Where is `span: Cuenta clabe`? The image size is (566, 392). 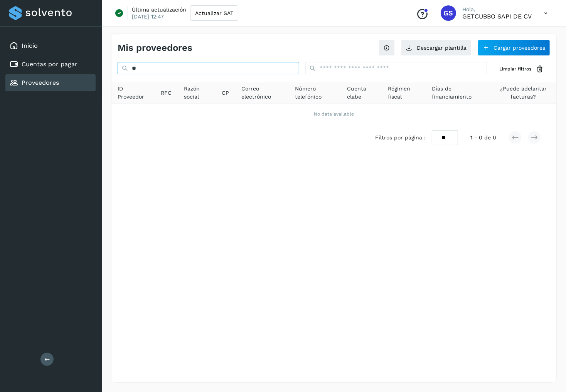
span: Cuenta clabe is located at coordinates (361, 92).